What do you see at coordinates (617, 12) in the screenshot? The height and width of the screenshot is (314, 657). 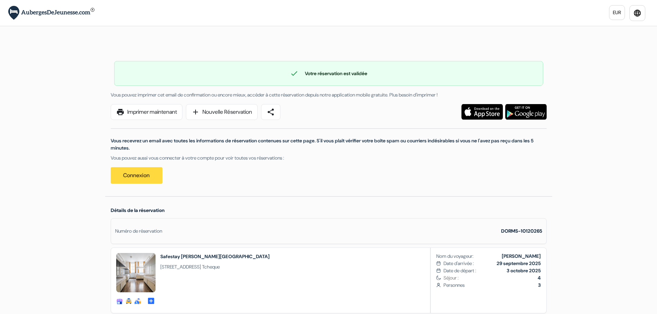 I see `a: EUR` at bounding box center [617, 12].